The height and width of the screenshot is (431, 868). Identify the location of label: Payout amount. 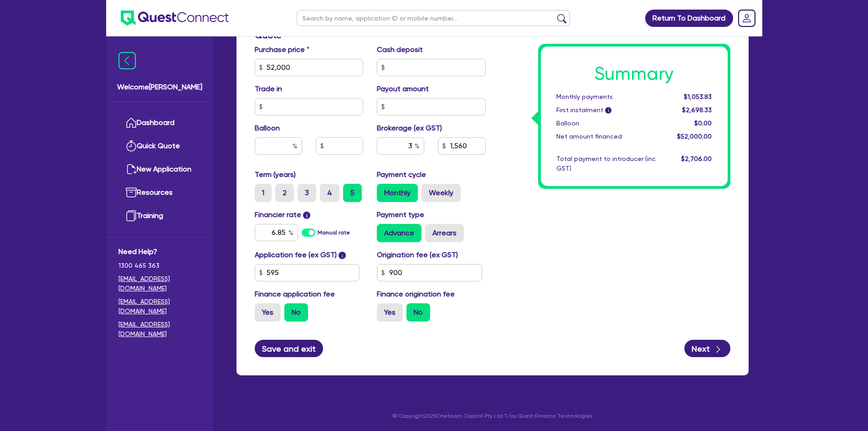
(403, 89).